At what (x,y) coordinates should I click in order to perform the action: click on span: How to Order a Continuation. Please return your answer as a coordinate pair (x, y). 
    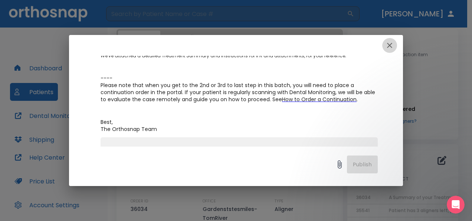
    Looking at the image, I should click on (319, 99).